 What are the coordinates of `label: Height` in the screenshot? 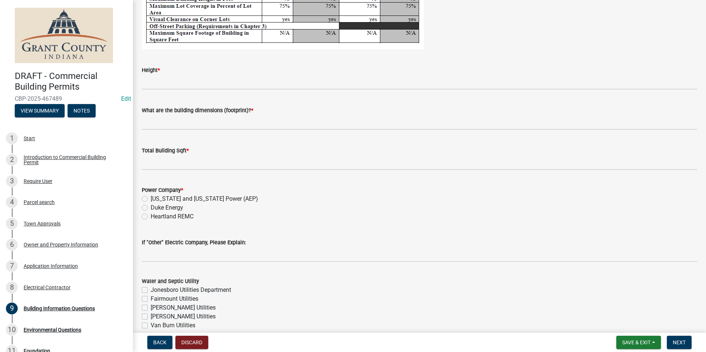 It's located at (151, 70).